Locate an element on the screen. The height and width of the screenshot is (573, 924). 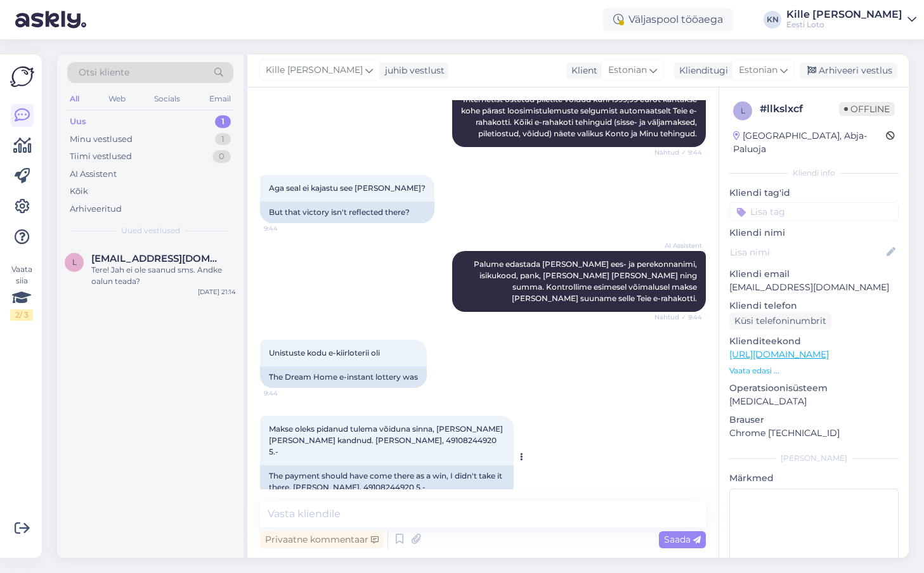
div: 2 / 3 is located at coordinates (21, 315).